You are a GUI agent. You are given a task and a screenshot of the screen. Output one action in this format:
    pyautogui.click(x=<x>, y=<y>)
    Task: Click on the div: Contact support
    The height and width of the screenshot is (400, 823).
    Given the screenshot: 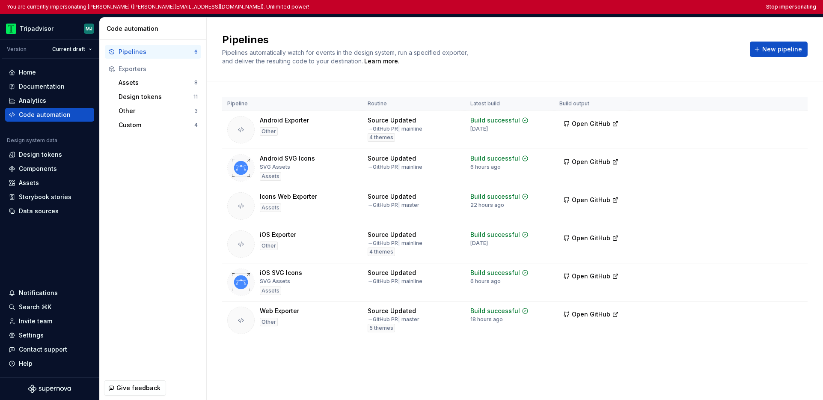 What is the action you would take?
    pyautogui.click(x=43, y=349)
    